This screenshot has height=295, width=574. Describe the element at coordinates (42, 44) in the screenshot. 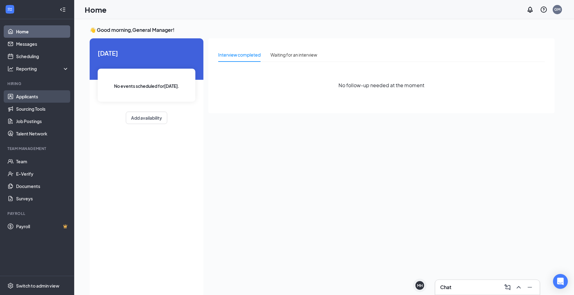

I see `a: Messages` at that location.